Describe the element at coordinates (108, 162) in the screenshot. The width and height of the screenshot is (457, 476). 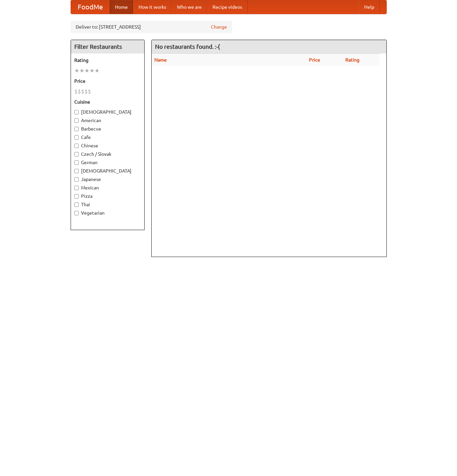
I see `label: German` at that location.